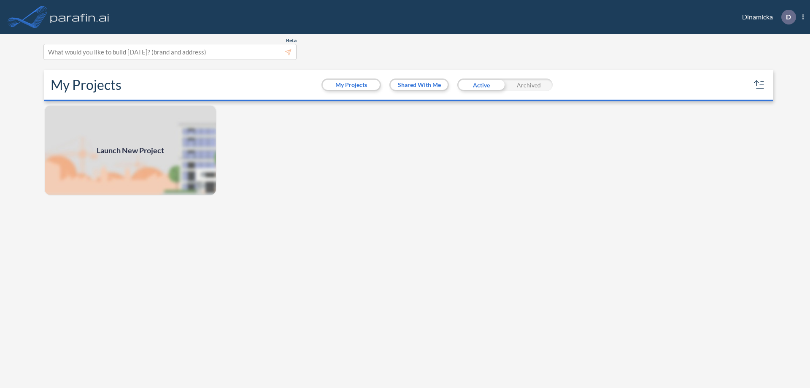 The image size is (810, 388). I want to click on button: My Projects, so click(351, 85).